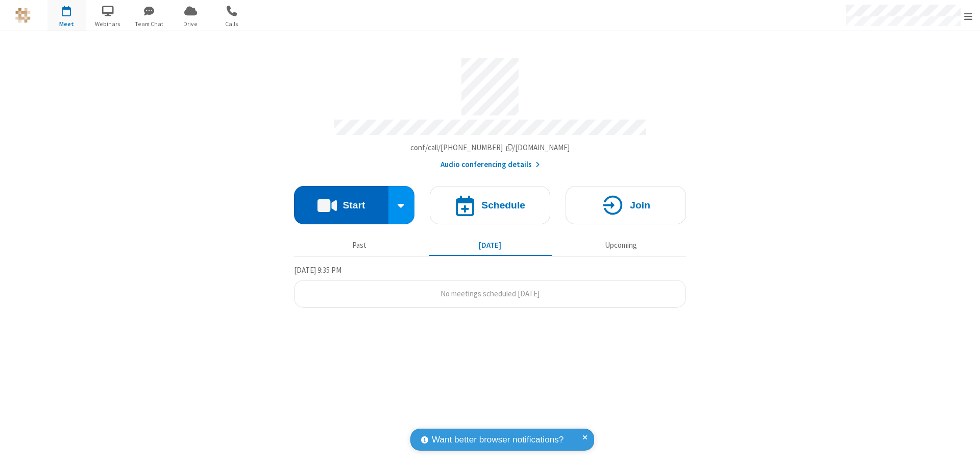 This screenshot has height=468, width=980. What do you see at coordinates (341, 205) in the screenshot?
I see `button: Start` at bounding box center [341, 205].